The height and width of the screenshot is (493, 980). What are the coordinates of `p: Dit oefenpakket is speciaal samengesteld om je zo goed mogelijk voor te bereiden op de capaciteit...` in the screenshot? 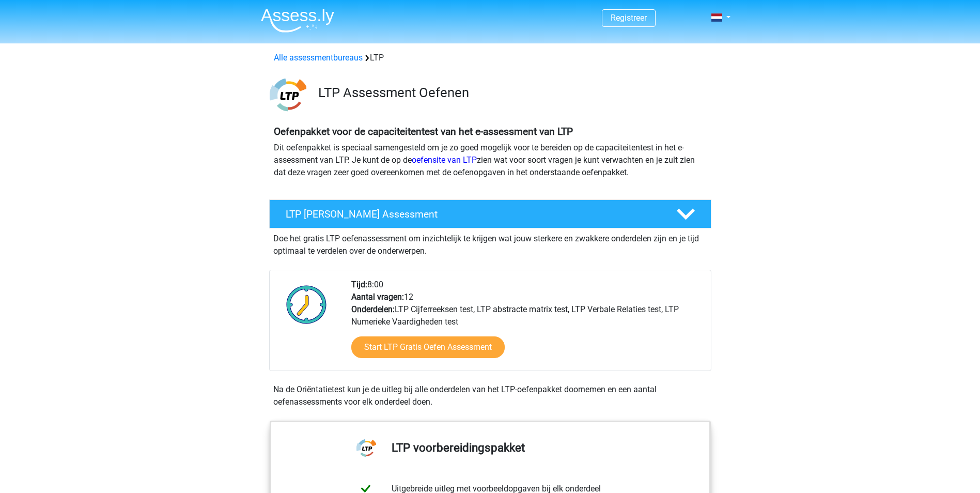 It's located at (490, 160).